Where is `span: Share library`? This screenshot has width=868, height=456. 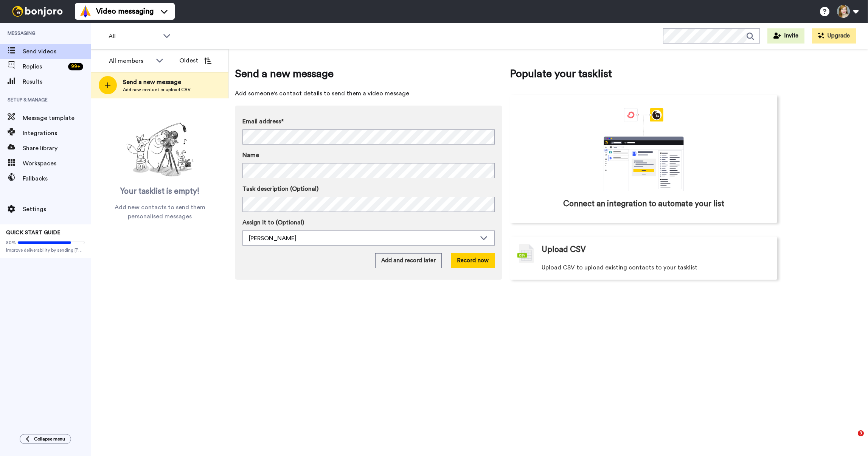 span: Share library is located at coordinates (57, 148).